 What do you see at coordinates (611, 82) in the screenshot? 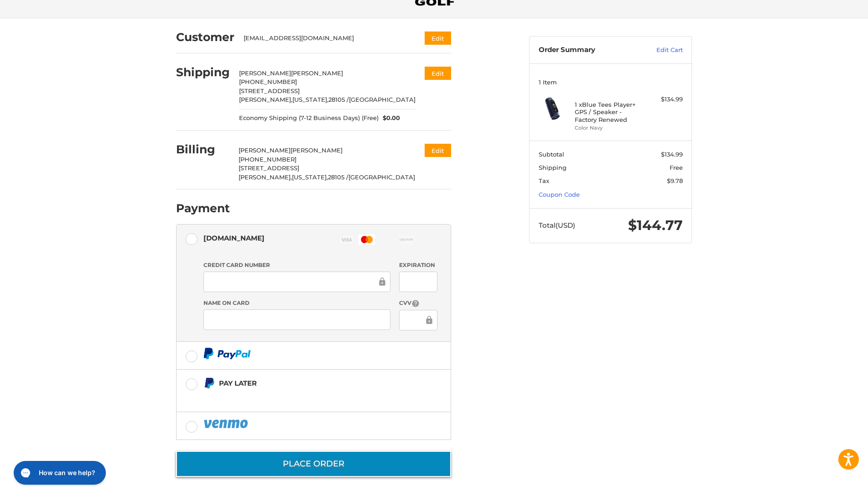
I see `h3: 1 Item` at bounding box center [611, 82].